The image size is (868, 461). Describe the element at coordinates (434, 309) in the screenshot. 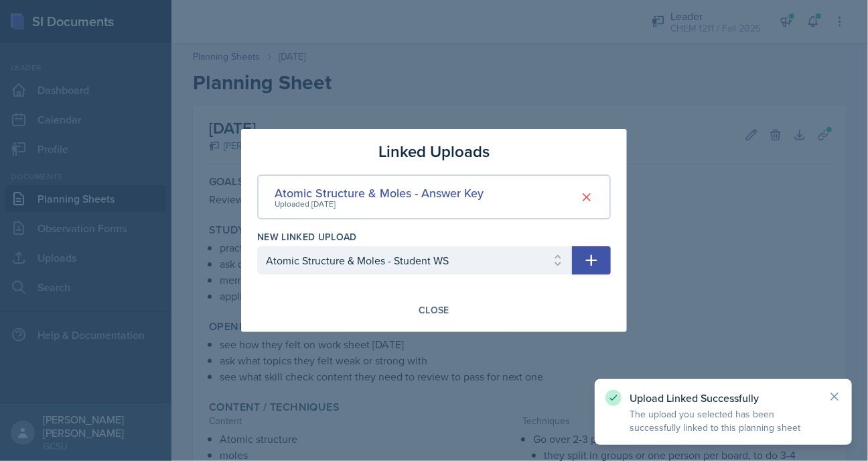

I see `div: Close` at that location.